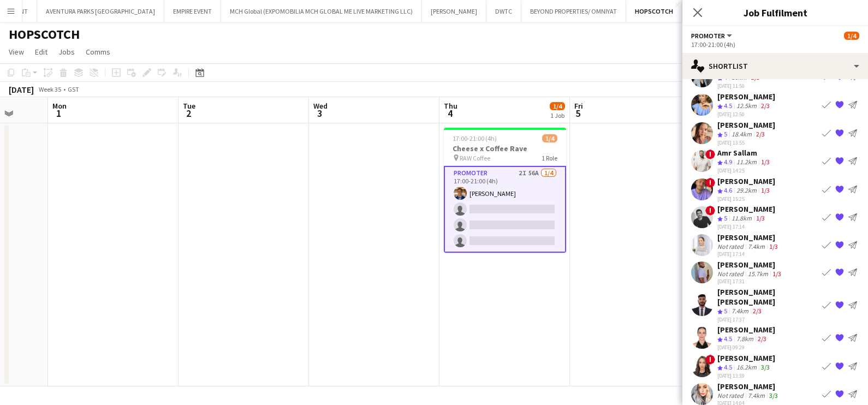  I want to click on div: 11.8km, so click(741, 218).